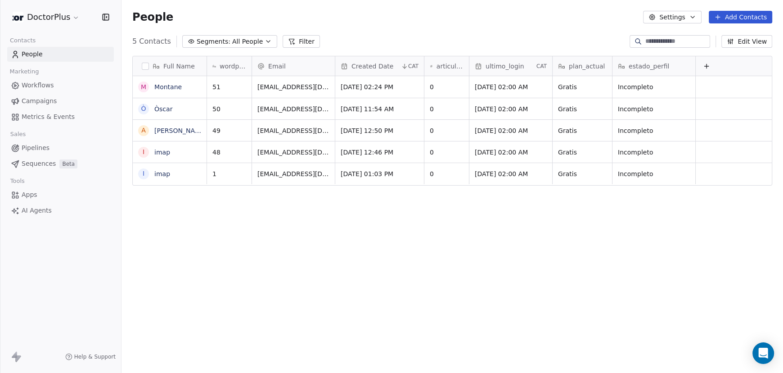 Image resolution: width=783 pixels, height=373 pixels. What do you see at coordinates (649, 66) in the screenshot?
I see `span: estado_perfil` at bounding box center [649, 66].